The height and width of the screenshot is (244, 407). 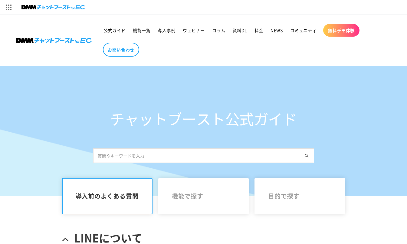 I want to click on a: 導入事例, so click(x=166, y=30).